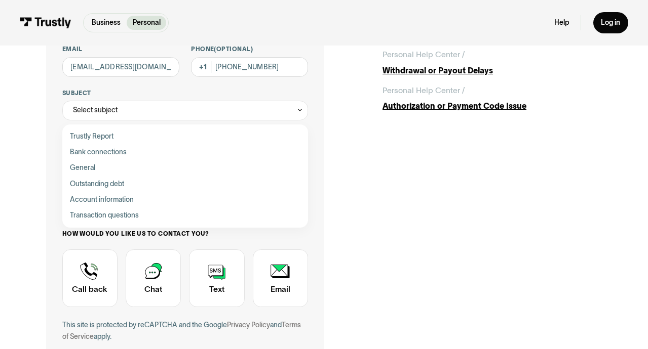 The width and height of the screenshot is (648, 349). I want to click on span: (Optional), so click(233, 49).